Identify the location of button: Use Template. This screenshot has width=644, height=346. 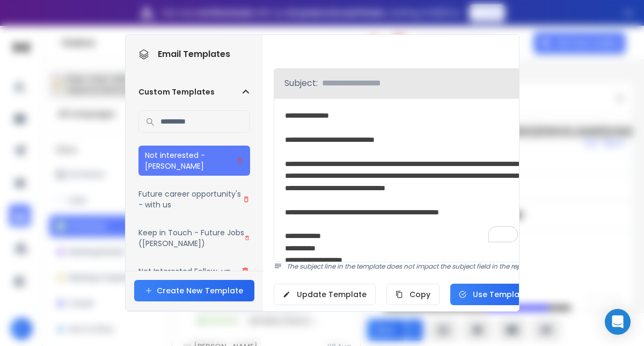
(494, 295).